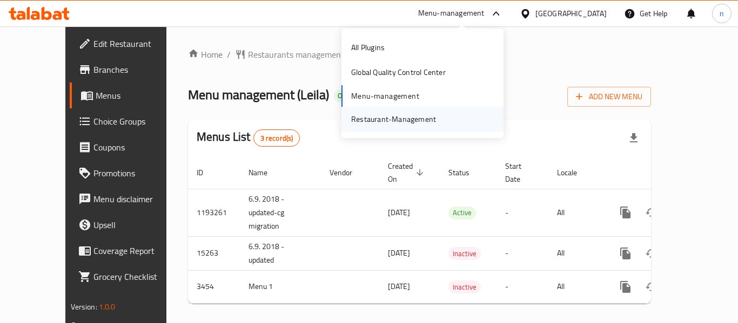  What do you see at coordinates (137, 173) in the screenshot?
I see `span: Promotions` at bounding box center [137, 173].